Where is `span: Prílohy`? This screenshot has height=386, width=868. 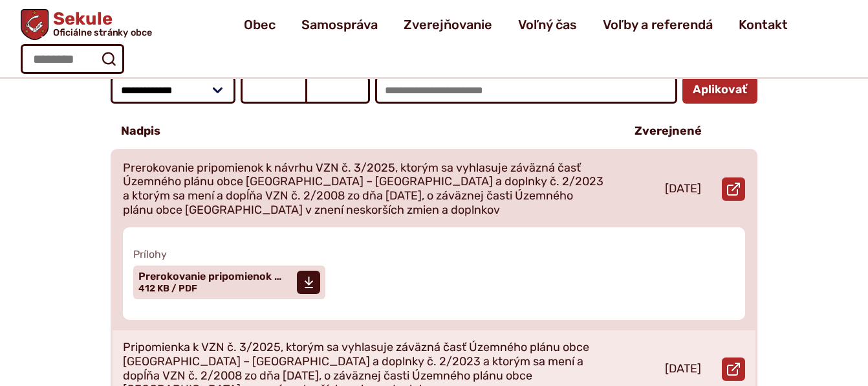 span: Prílohy is located at coordinates (434, 253).